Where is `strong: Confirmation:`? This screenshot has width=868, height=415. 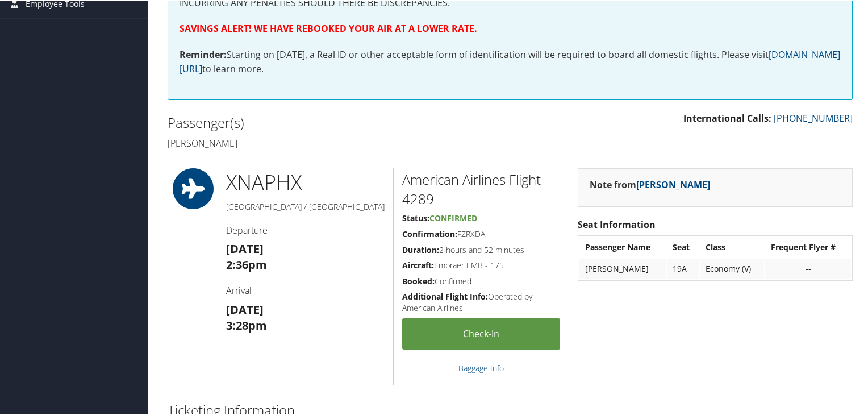 strong: Confirmation: is located at coordinates (429, 233).